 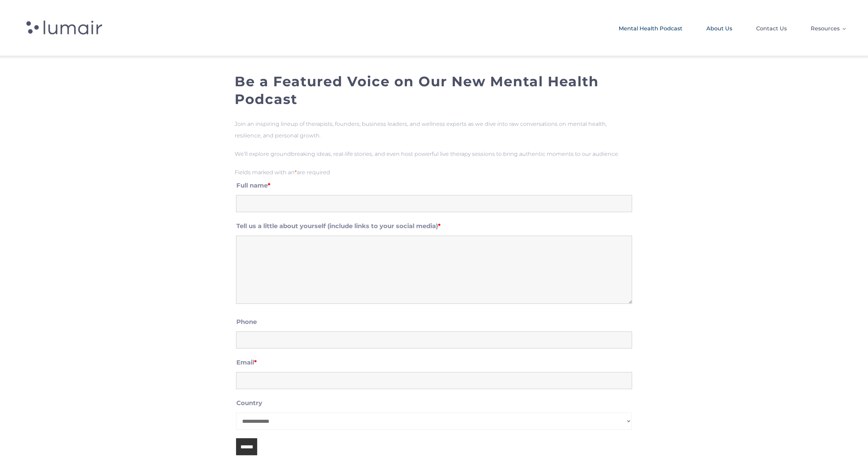 What do you see at coordinates (434, 154) in the screenshot?
I see `p: We’ll explore groundbreaking ideas, real-life stories, and even host powerful live therapy sessio...` at bounding box center [434, 154].